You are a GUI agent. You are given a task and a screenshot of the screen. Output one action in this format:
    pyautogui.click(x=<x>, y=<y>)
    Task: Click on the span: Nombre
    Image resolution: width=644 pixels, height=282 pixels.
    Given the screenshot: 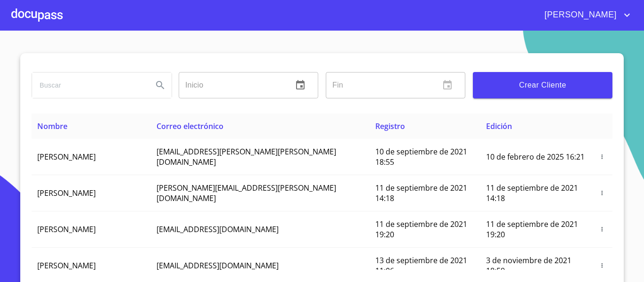 What is the action you would take?
    pyautogui.click(x=52, y=126)
    